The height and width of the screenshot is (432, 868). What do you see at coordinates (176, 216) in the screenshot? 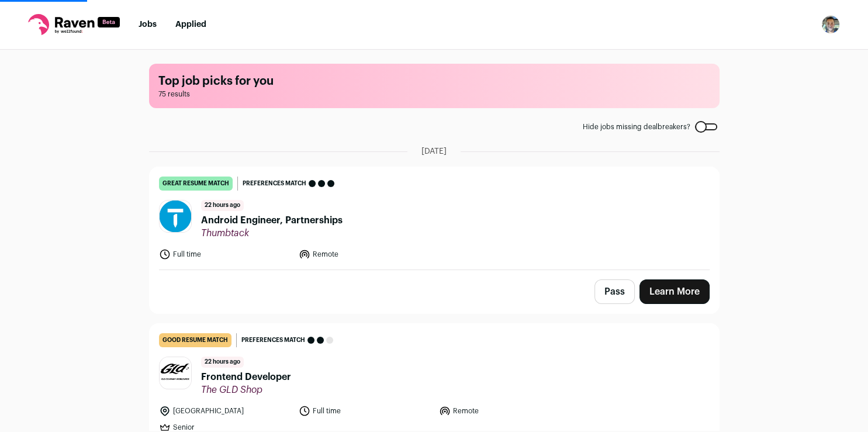
I see `img: 7b009e581603749374b970a83ebcd8434933ec68e0f29a9211d3eee776a43c97.jpg` at bounding box center [176, 216].